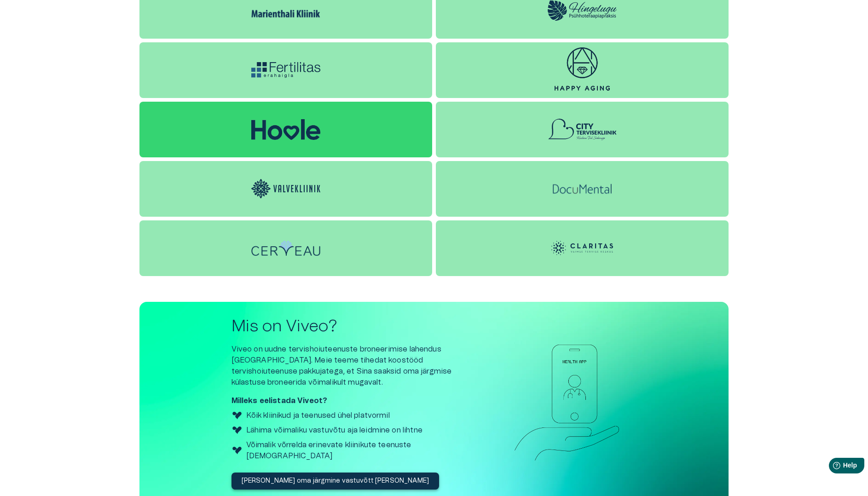  I want to click on img: Marienthali Kliinik logo, so click(286, 10).